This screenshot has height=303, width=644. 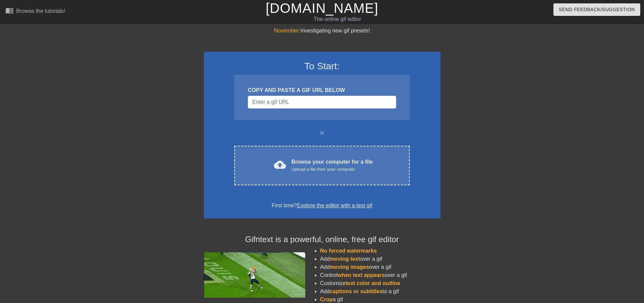 What do you see at coordinates (322, 239) in the screenshot?
I see `h4: Gifntext is a powerful, online, free gif editor` at bounding box center [322, 239].